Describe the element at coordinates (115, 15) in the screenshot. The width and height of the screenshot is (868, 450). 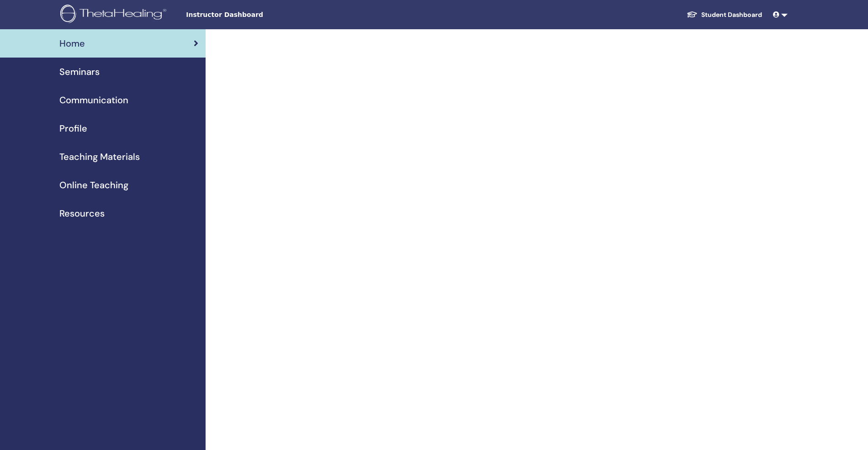
I see `img: logo.png` at that location.